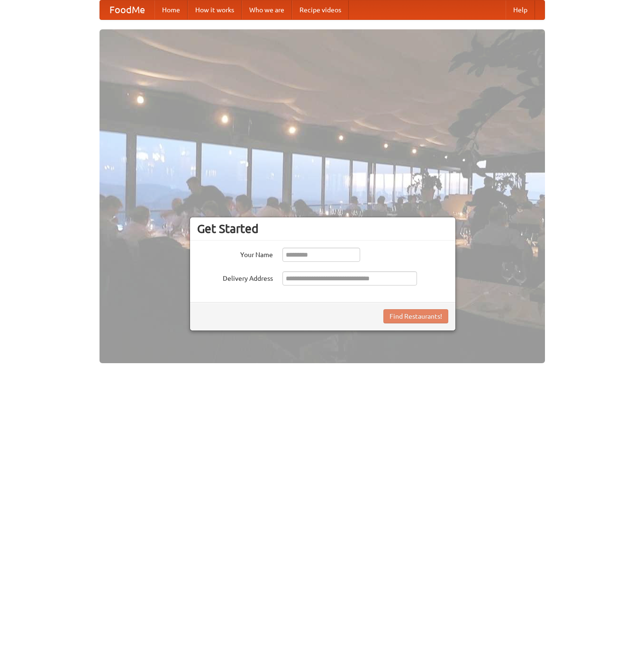 The image size is (644, 670). What do you see at coordinates (416, 316) in the screenshot?
I see `button: Find Restaurants!` at bounding box center [416, 316].